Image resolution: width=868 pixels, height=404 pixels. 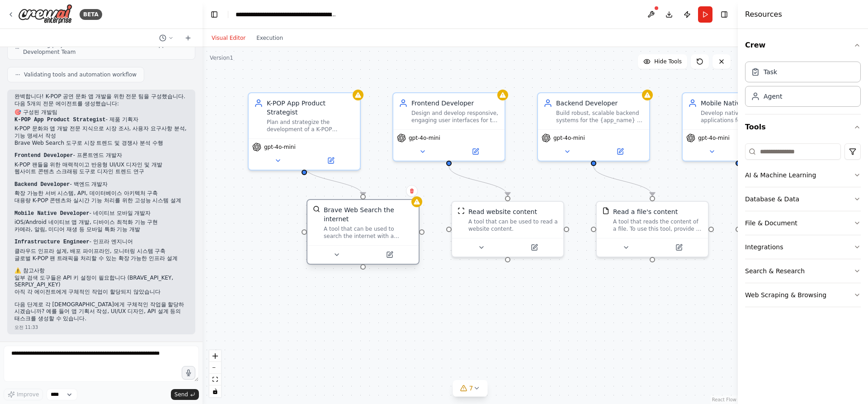 I want to click on div: K-POP App Product StrategistPlan and strategize the development of a K-POP performance culture ap..., so click(x=305, y=131).